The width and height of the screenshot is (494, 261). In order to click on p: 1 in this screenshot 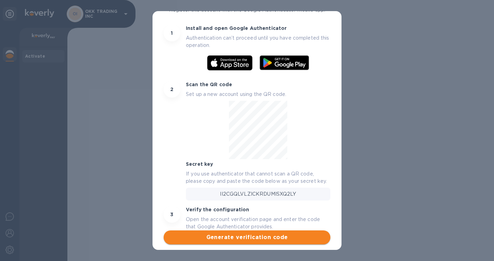, I will do `click(172, 33)`.